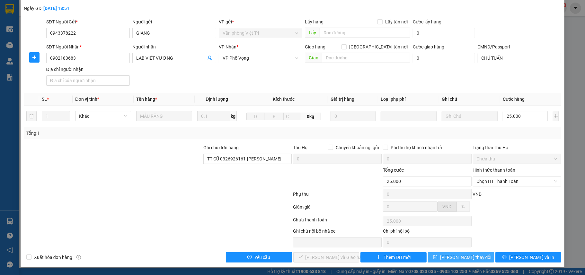 The image size is (585, 275). What do you see at coordinates (221, 148) in the screenshot?
I see `label: Ghi chú đơn hàng` at bounding box center [221, 148].